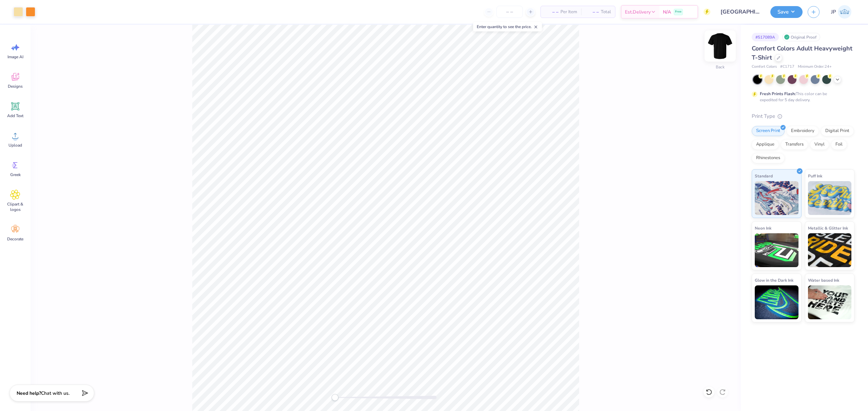 This screenshot has width=868, height=411. Describe the element at coordinates (823, 280) in the screenshot. I see `span: Water based Ink` at that location.